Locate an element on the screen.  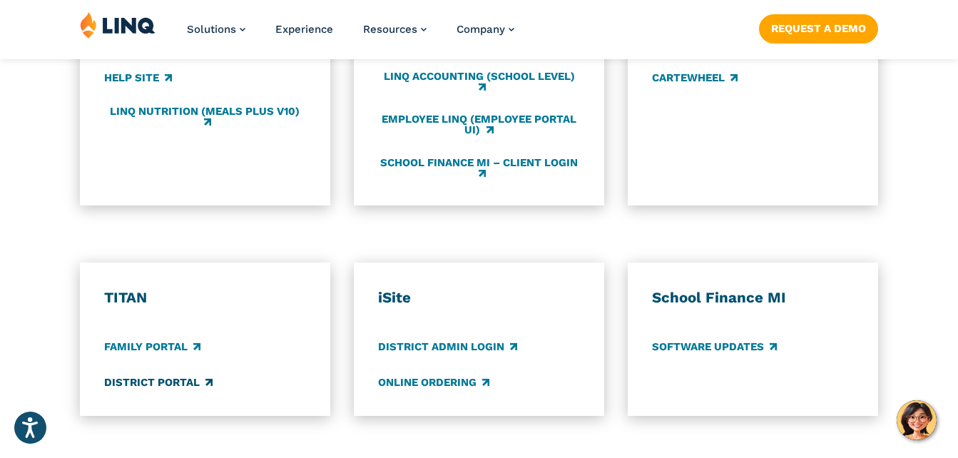
span: Experience is located at coordinates (304, 29).